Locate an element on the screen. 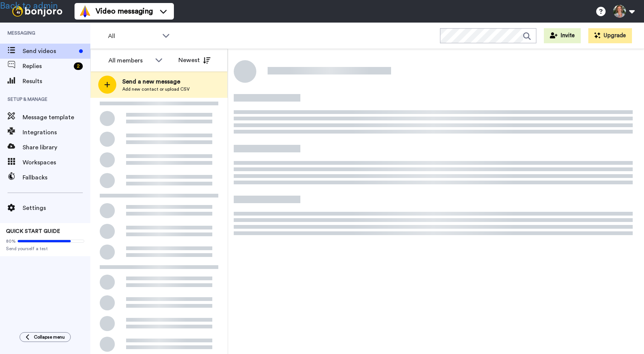 This screenshot has height=354, width=644. span: Collapse menu is located at coordinates (49, 337).